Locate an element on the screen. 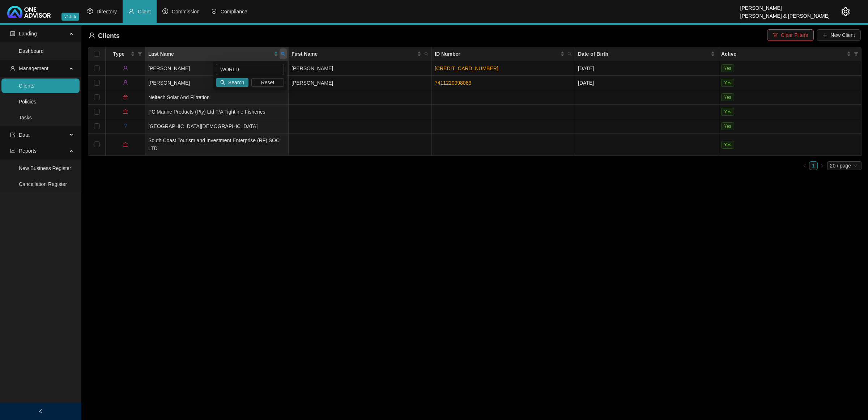  button: right is located at coordinates (822, 166).